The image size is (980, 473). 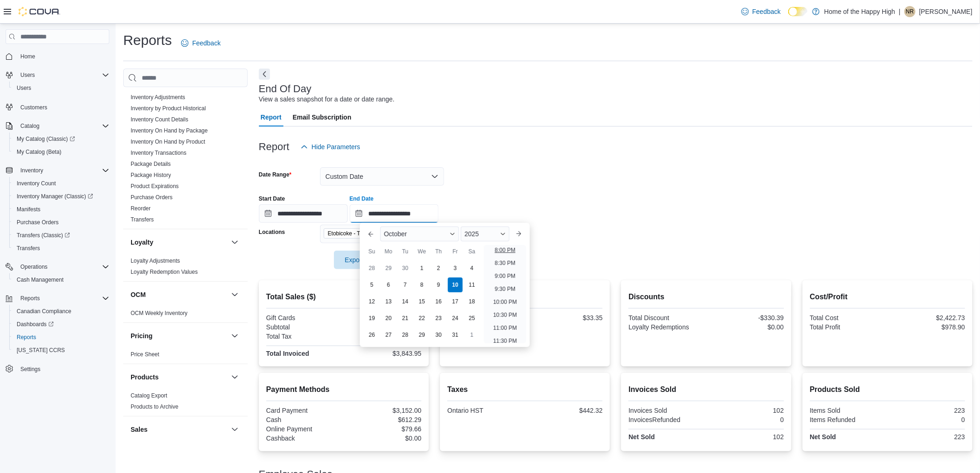 What do you see at coordinates (887, 390) in the screenshot?
I see `h2: Products Sold` at bounding box center [887, 390].